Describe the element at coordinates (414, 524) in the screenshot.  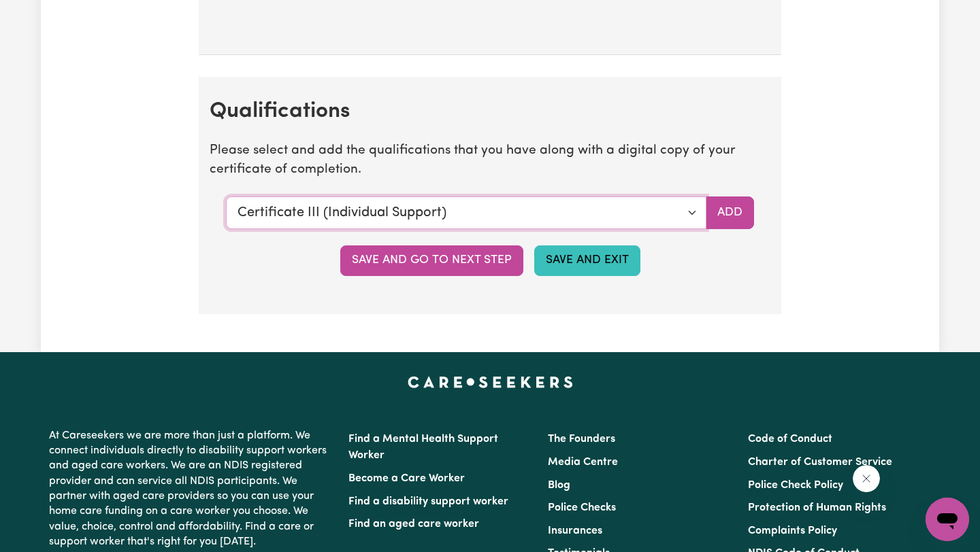
I see `a: Find an aged care worker` at that location.